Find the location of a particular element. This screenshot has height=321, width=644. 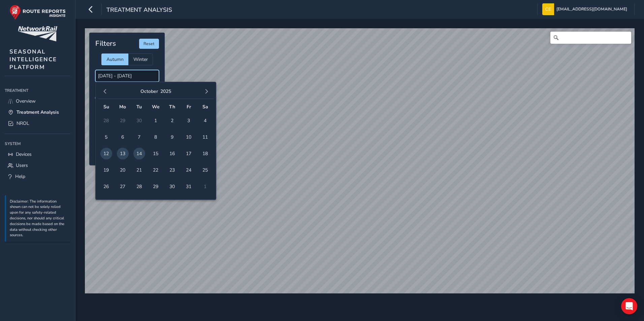

span: 25 is located at coordinates (205, 170).